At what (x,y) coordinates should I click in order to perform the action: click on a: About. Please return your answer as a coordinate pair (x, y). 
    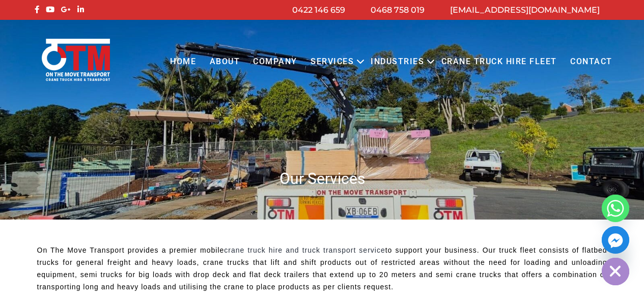
    Looking at the image, I should click on (225, 61).